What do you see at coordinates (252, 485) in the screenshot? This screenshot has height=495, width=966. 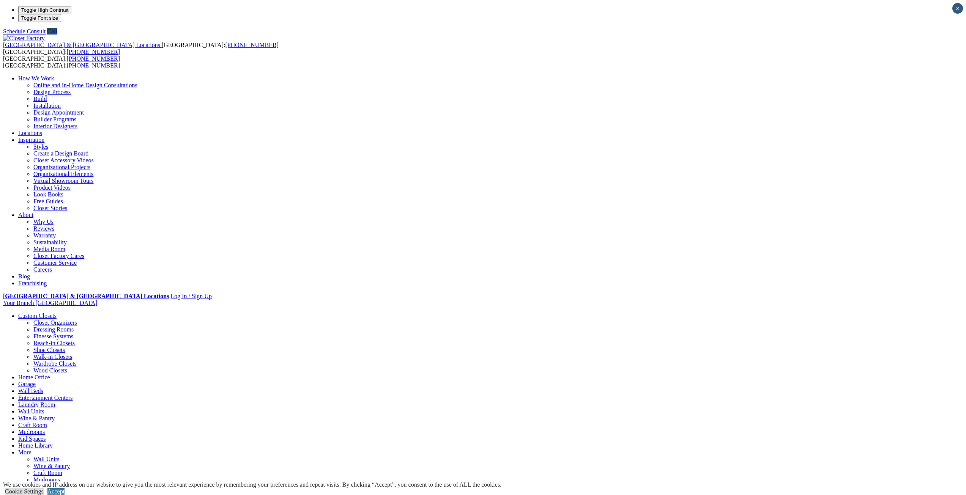 I see `div: We use cookies and IP address on our website to give you the most relevant experience by remember...` at bounding box center [252, 485].